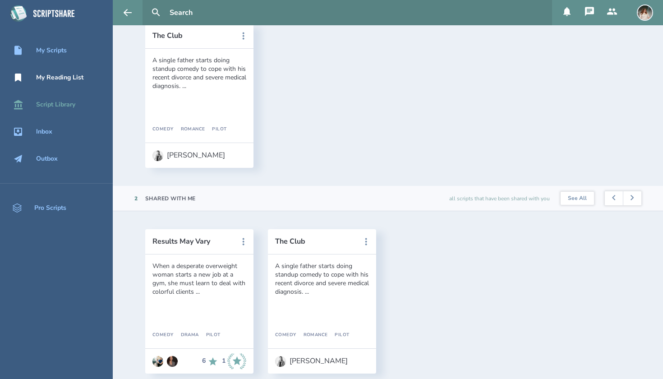  I want to click on img: user_1604966854-crop.jpg, so click(172, 361).